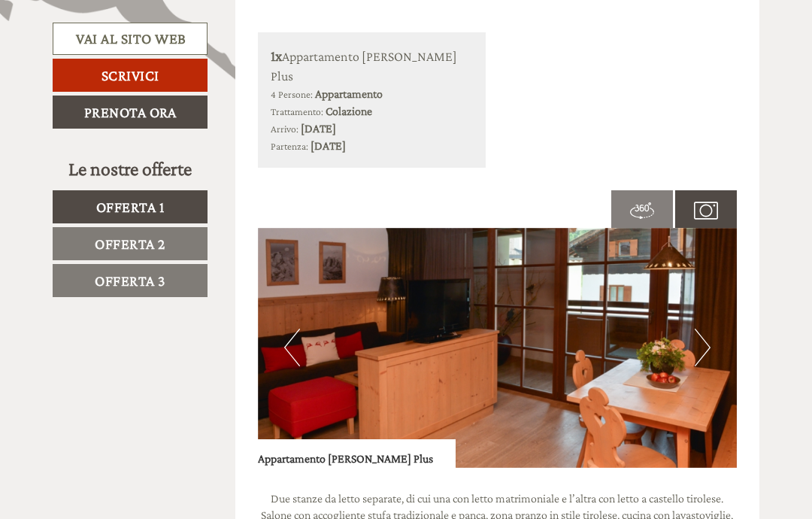 The height and width of the screenshot is (519, 812). What do you see at coordinates (130, 169) in the screenshot?
I see `div: Le nostre offerte` at bounding box center [130, 169].